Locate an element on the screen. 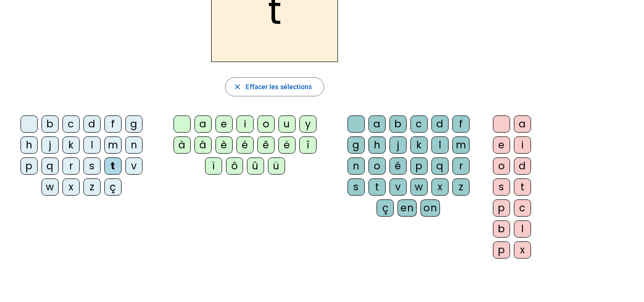 Image resolution: width=644 pixels, height=302 pixels. div: ë is located at coordinates (287, 145).